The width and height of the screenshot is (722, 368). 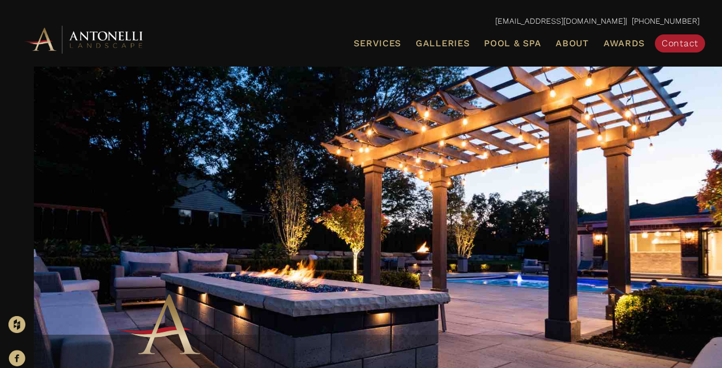 I want to click on a: About, so click(x=572, y=43).